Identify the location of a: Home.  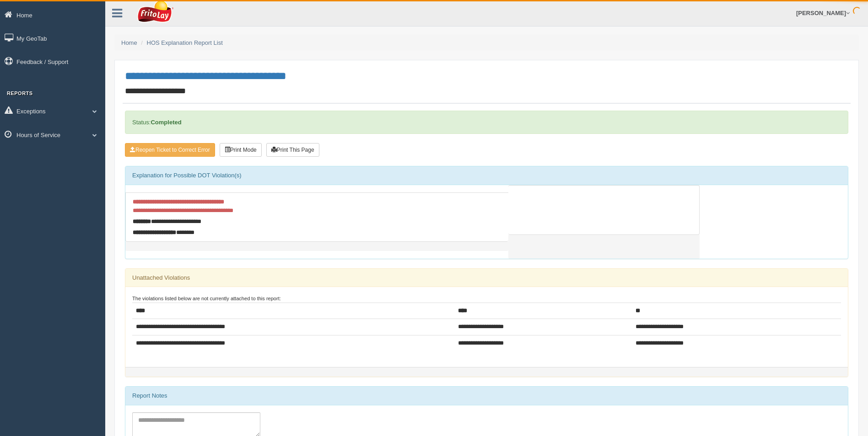
(129, 43).